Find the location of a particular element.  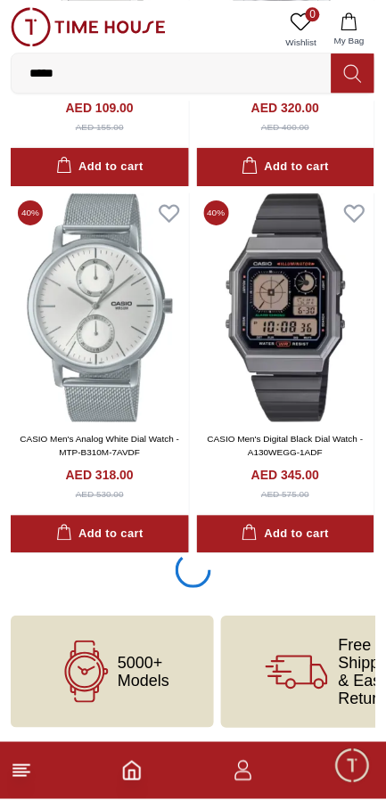

div: AED 155.00 is located at coordinates (100, 127).